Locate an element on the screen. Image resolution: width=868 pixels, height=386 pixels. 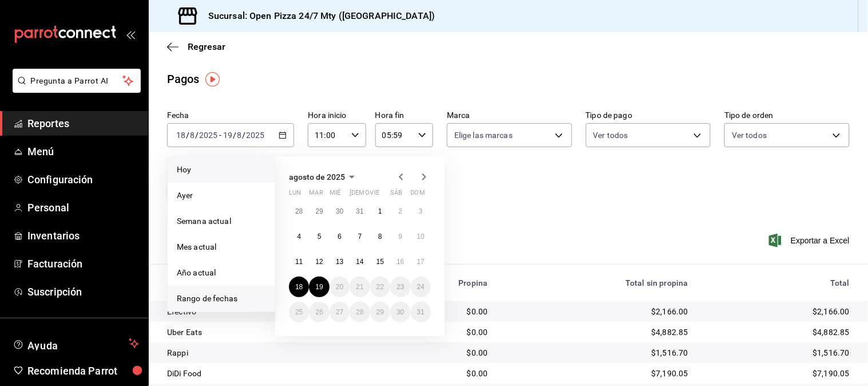
button: 21 de agosto de 2025 is located at coordinates (359, 287).